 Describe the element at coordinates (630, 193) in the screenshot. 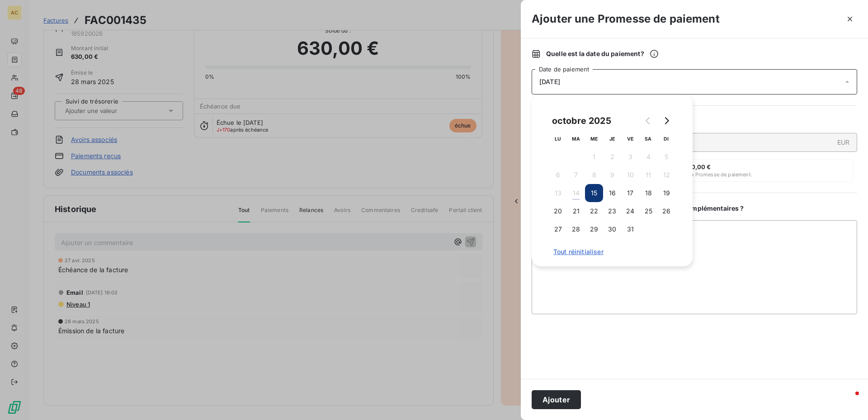

I see `button: 17` at that location.